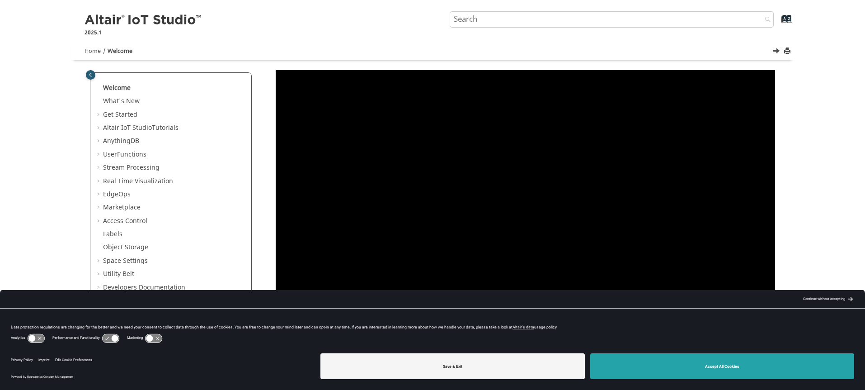 The image size is (865, 390). I want to click on img: Altair IoT Studio, so click(144, 20).